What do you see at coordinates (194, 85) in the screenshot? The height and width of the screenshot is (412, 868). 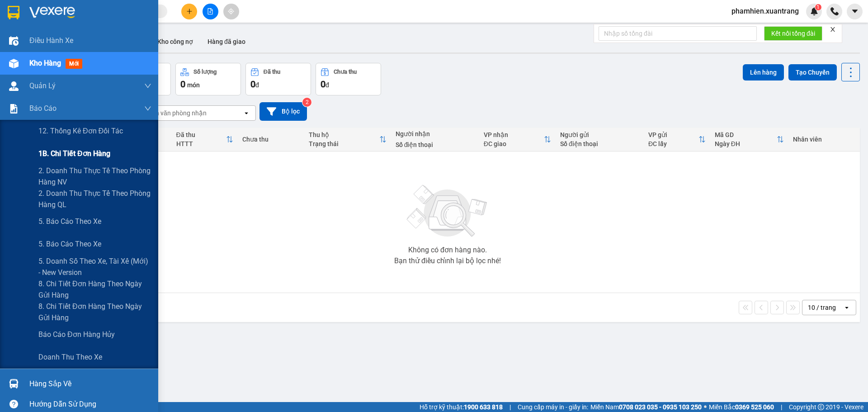 I see `span: món` at bounding box center [194, 85].